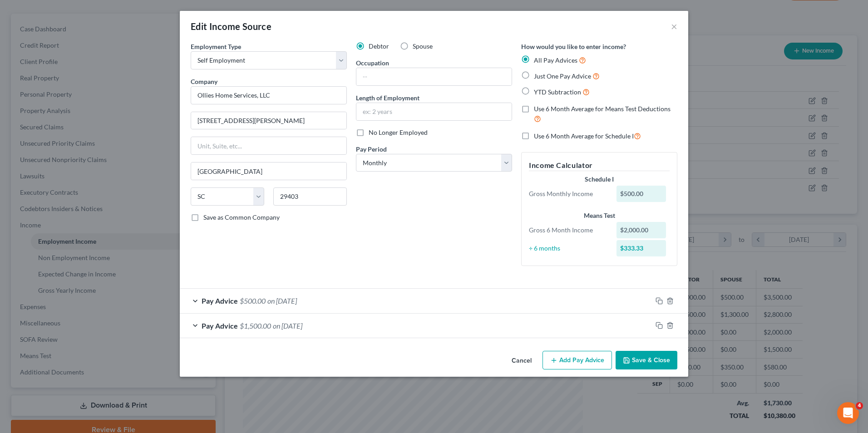  What do you see at coordinates (398, 132) in the screenshot?
I see `span: No Longer Employed` at bounding box center [398, 132].